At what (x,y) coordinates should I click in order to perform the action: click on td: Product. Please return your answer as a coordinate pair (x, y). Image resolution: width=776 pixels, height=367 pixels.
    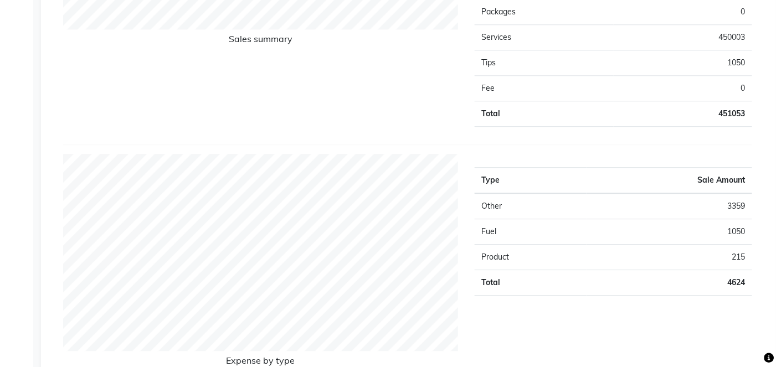
    Looking at the image, I should click on (530, 258).